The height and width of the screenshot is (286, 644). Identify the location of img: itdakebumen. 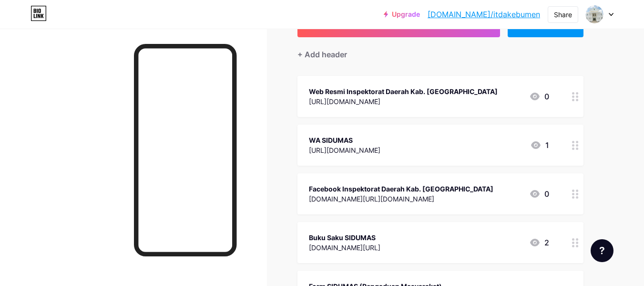
(594, 14).